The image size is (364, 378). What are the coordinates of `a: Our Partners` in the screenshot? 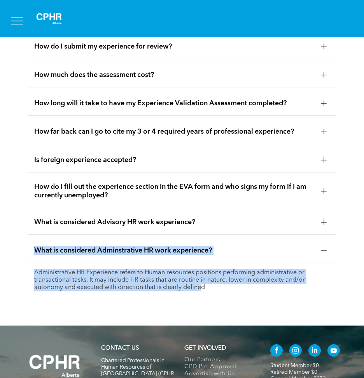 It's located at (220, 360).